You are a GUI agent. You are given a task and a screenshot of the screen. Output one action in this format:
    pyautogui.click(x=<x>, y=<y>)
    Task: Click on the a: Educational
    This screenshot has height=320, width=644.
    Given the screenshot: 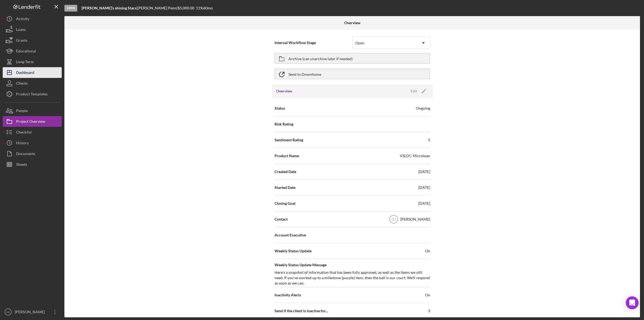 What is the action you would take?
    pyautogui.click(x=32, y=51)
    